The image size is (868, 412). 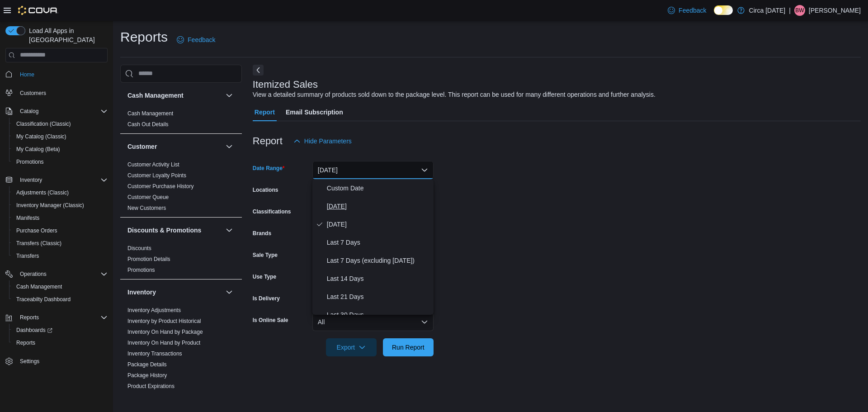 I want to click on button: Classification (Classic), so click(x=60, y=124).